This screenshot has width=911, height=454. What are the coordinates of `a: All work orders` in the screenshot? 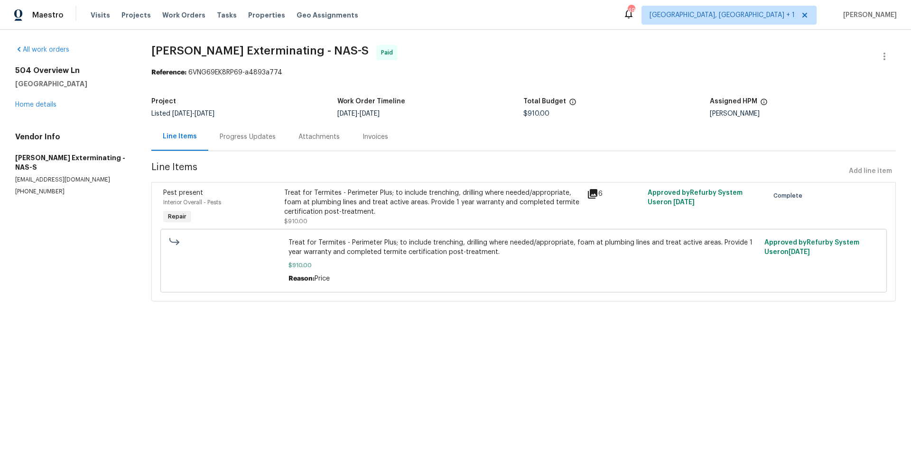 It's located at (42, 50).